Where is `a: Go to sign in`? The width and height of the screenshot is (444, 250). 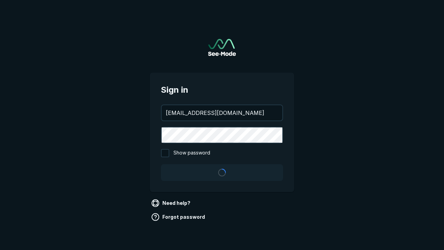
a: Go to sign in is located at coordinates (222, 47).